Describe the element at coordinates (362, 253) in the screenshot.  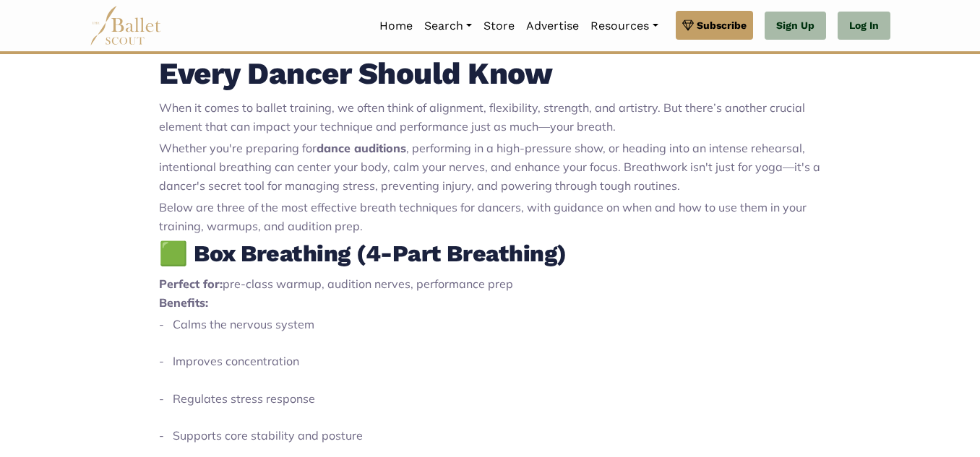
I see `strong: 🟩 Box Breathing (4-Part Breathing)` at that location.